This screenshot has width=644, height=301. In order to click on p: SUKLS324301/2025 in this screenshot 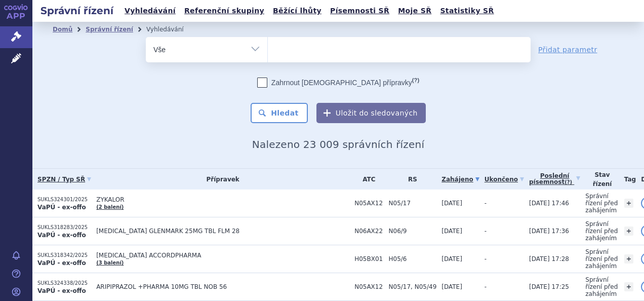, I will do `click(65, 200)`.